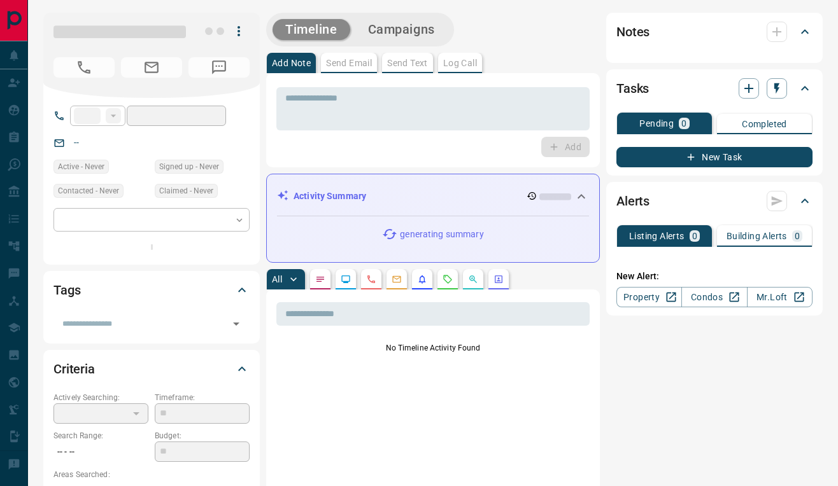 Image resolution: width=838 pixels, height=486 pixels. What do you see at coordinates (277, 279) in the screenshot?
I see `p: All` at bounding box center [277, 279].